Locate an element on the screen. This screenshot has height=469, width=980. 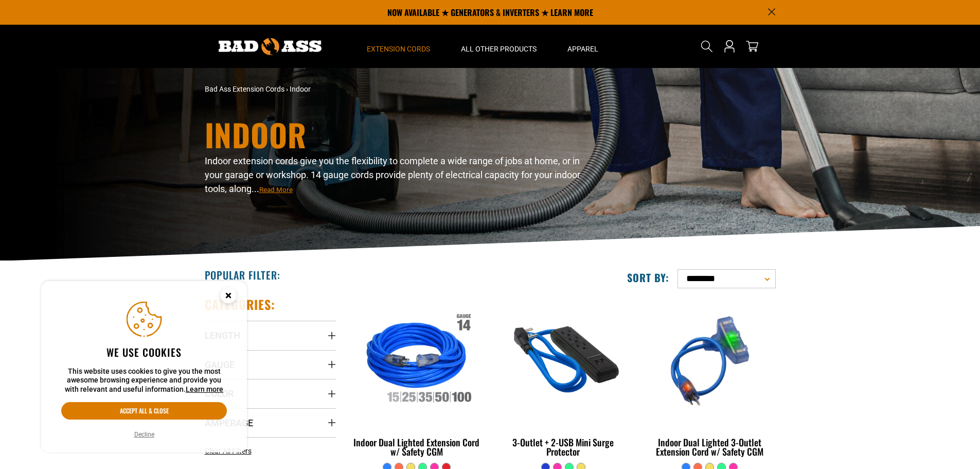
a: blue Indoor Dual Lighted 3-Outlet Extension Cord w/ Safety CGM is located at coordinates (710, 379).